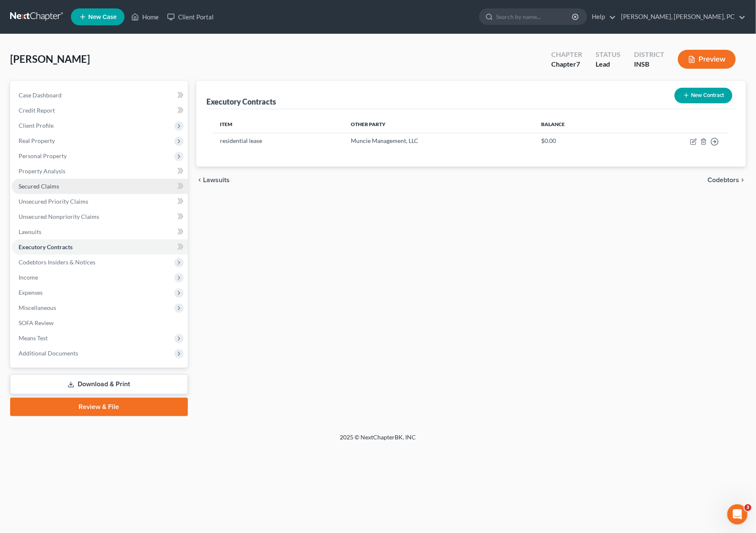 The image size is (756, 533). Describe the element at coordinates (241, 102) in the screenshot. I see `div: Executory Contracts` at that location.